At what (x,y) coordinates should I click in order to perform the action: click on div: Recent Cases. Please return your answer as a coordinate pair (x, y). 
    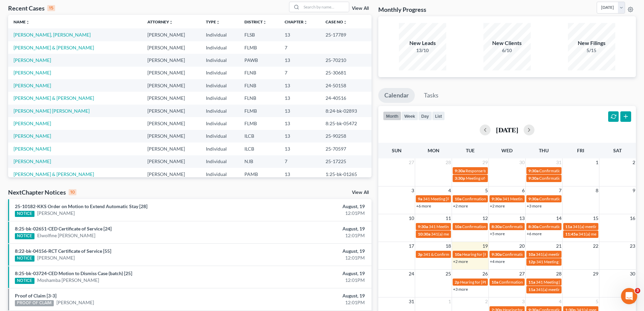
    Looking at the image, I should click on (32, 8).